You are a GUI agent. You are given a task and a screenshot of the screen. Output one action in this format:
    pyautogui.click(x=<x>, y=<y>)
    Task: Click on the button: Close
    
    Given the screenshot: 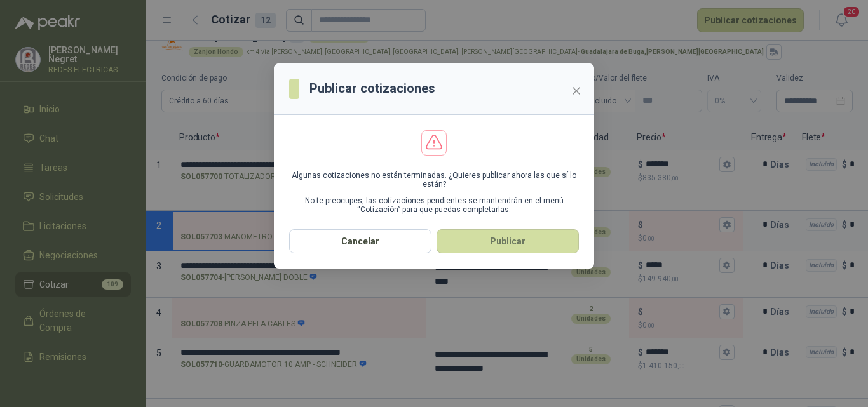 What is the action you would take?
    pyautogui.click(x=577, y=91)
    